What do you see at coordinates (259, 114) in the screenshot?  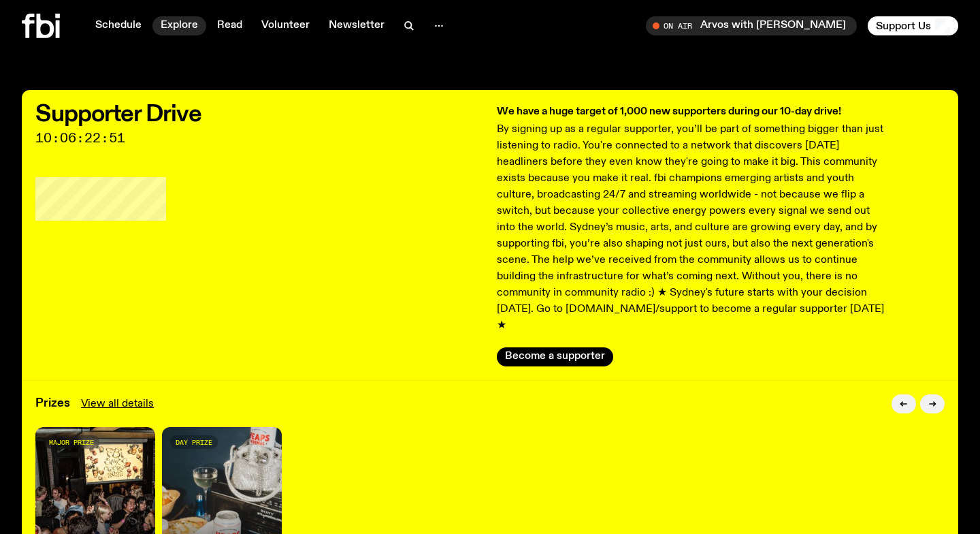 I see `h2: Supporter Drive` at bounding box center [259, 114].